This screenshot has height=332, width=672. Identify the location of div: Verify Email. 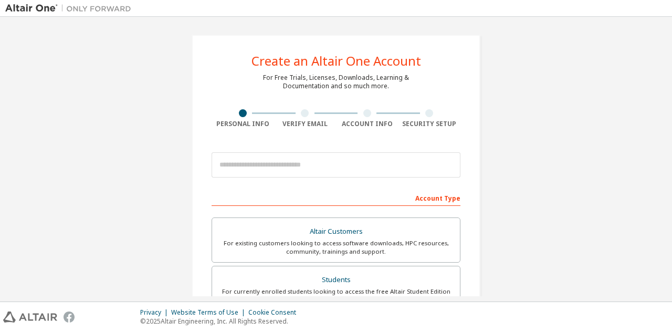
(305, 124).